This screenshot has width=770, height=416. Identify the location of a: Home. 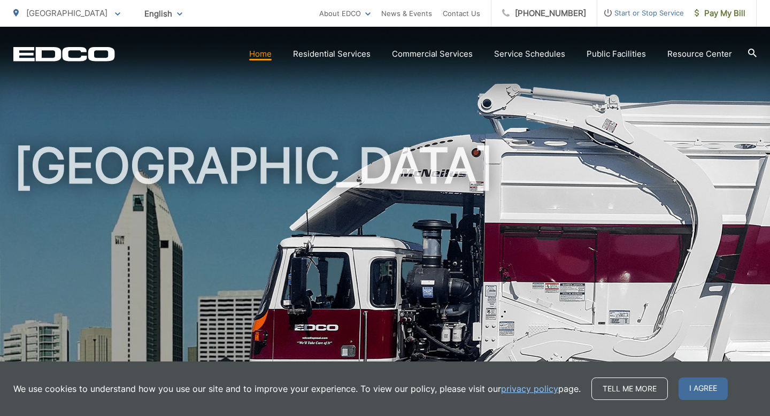
(260, 54).